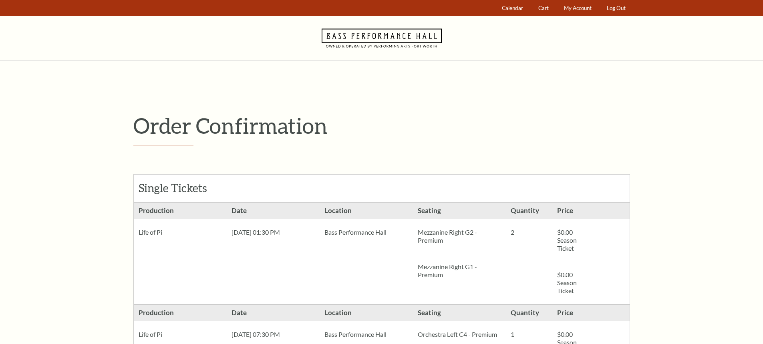  Describe the element at coordinates (543, 8) in the screenshot. I see `span: Cart` at that location.